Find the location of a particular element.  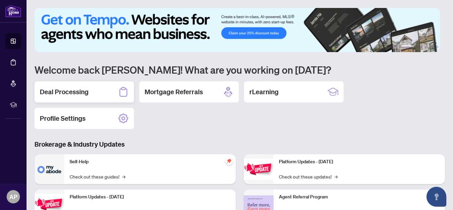

h2: Mortgage Referrals is located at coordinates (174, 92).